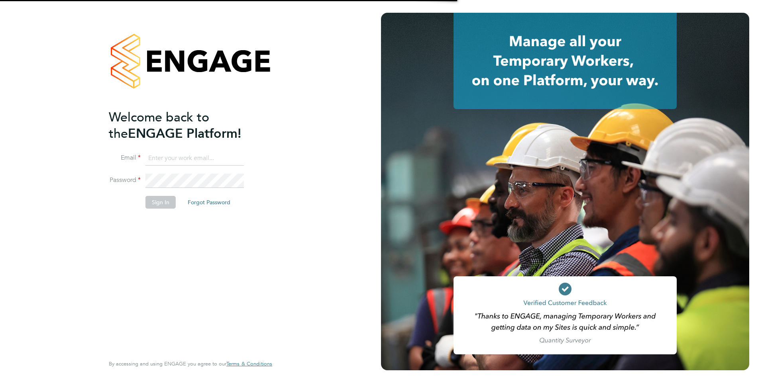  I want to click on label: Password, so click(125, 180).